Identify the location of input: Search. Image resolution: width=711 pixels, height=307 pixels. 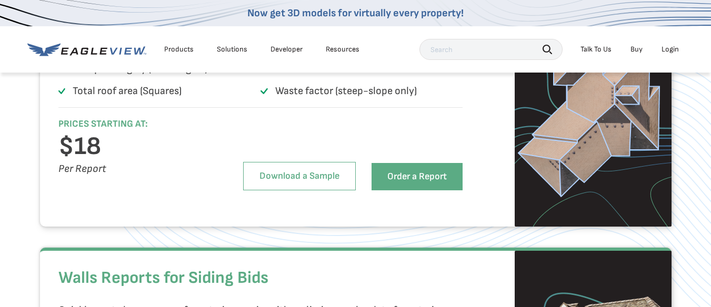
(491, 49).